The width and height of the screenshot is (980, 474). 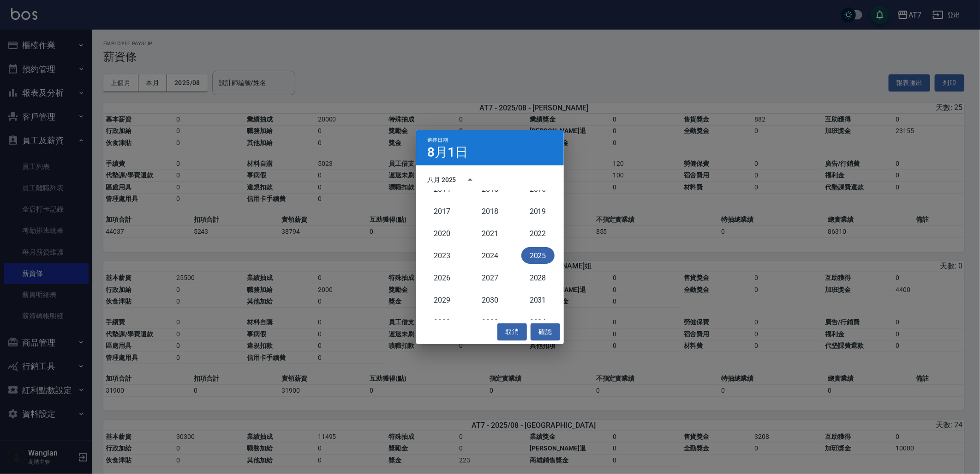 I want to click on button: 取消, so click(x=512, y=332).